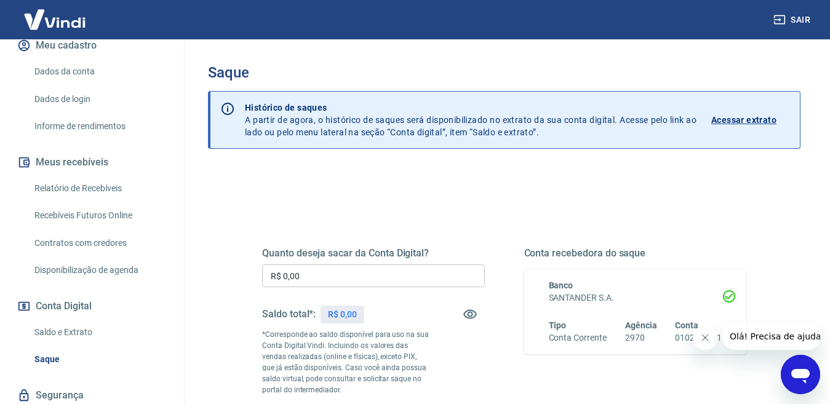 The height and width of the screenshot is (404, 830). I want to click on p: Histórico de saques, so click(471, 108).